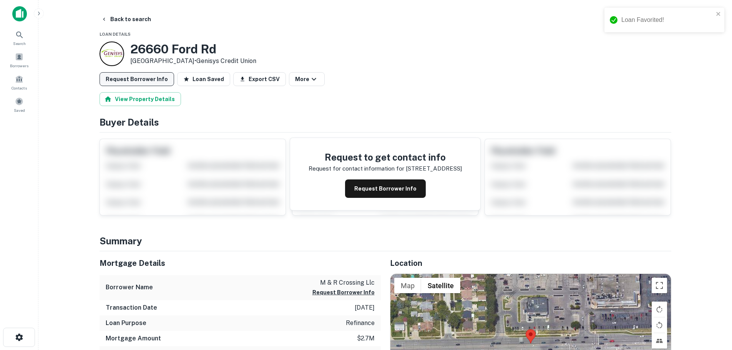 Image resolution: width=732 pixels, height=350 pixels. What do you see at coordinates (343, 283) in the screenshot?
I see `p: m & r crossing llc` at bounding box center [343, 283].